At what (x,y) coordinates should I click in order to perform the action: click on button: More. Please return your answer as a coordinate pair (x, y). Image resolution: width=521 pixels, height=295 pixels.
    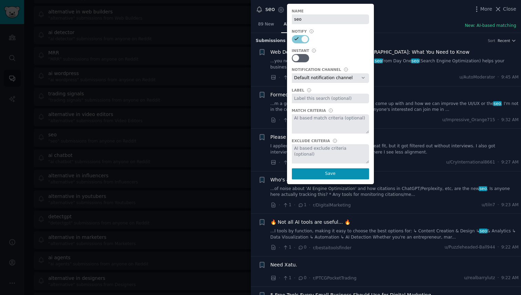
    Looking at the image, I should click on (483, 9).